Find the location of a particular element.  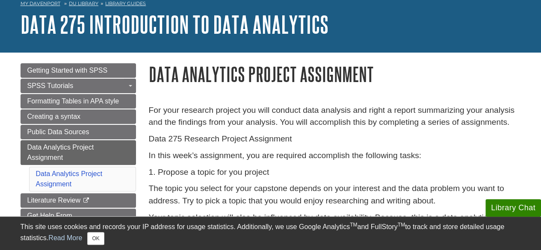

a: DATA 275 Introduction to Data Analytics is located at coordinates (175, 24).